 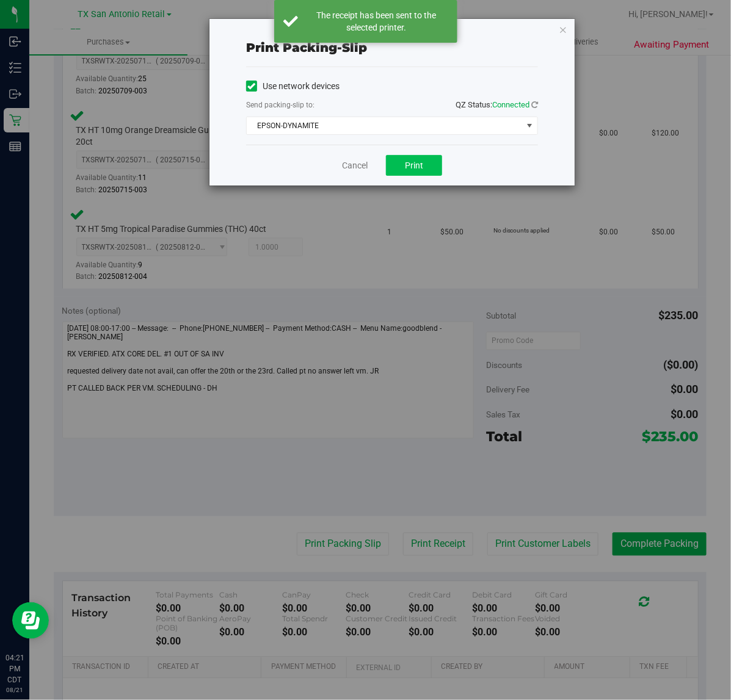 I want to click on span: EPSON-DYNAMITE, so click(x=384, y=126).